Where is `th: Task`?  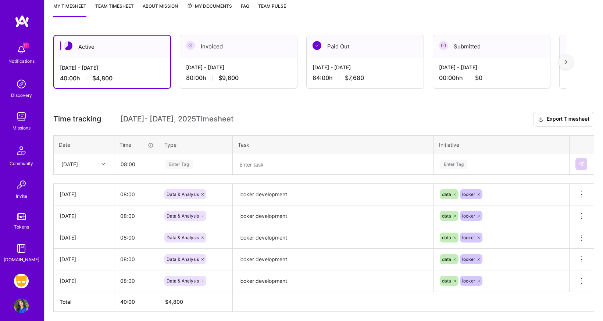
th: Task is located at coordinates (333, 145).